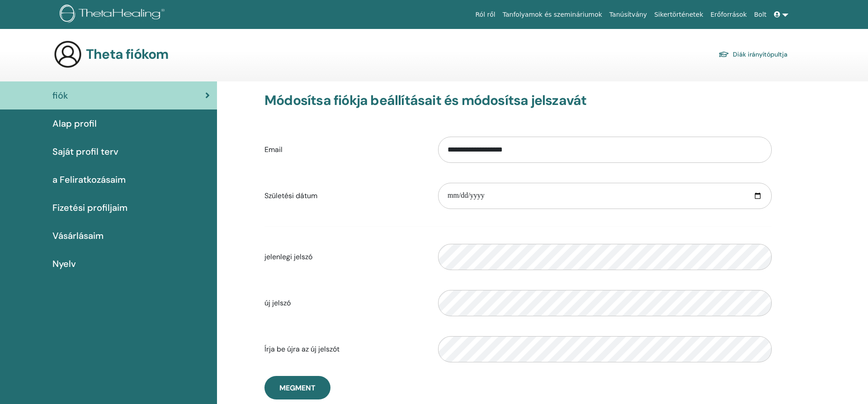  Describe the element at coordinates (297, 388) in the screenshot. I see `span: Megment` at that location.